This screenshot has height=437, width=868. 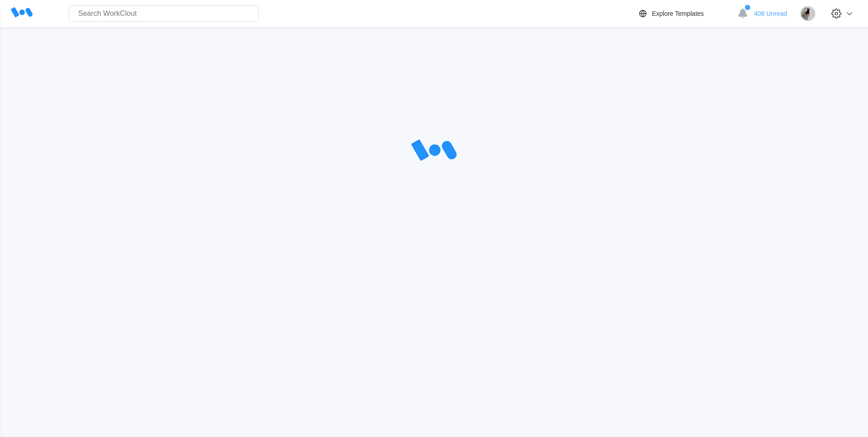 What do you see at coordinates (685, 13) in the screenshot?
I see `a: Explore Templates` at bounding box center [685, 13].